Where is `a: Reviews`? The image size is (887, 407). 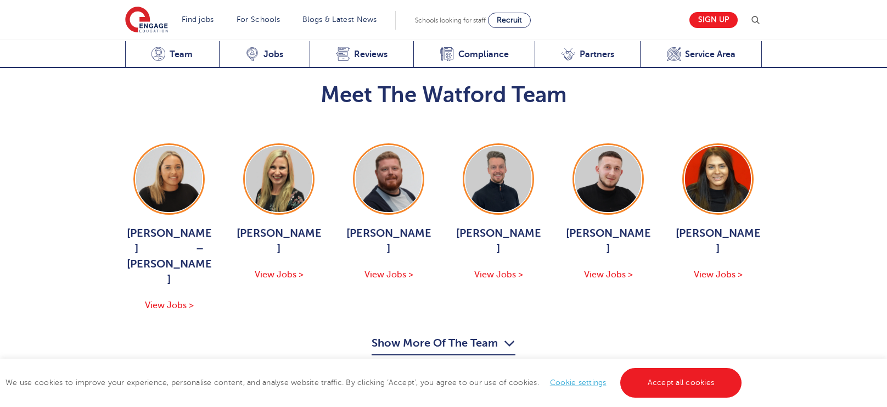
a: Reviews is located at coordinates (362, 54).